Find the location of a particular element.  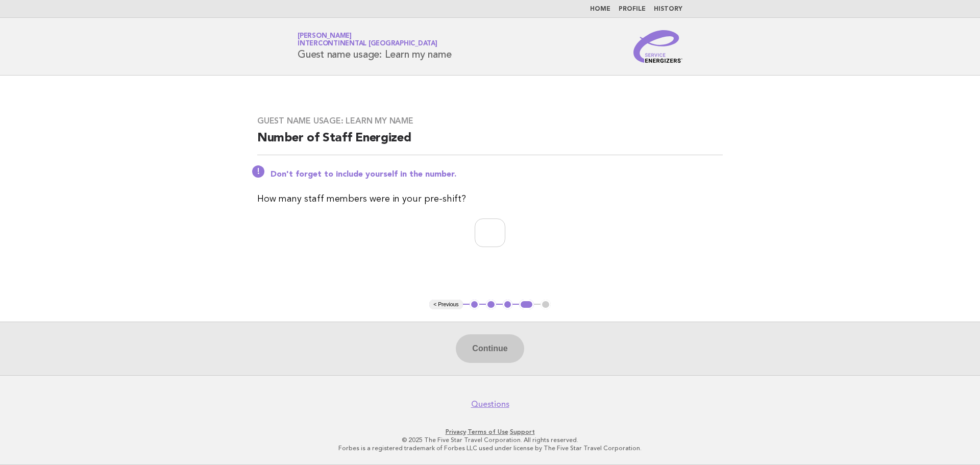

p: © 2025 The Five Star Travel Corporation. All rights reserved. is located at coordinates (490, 439).